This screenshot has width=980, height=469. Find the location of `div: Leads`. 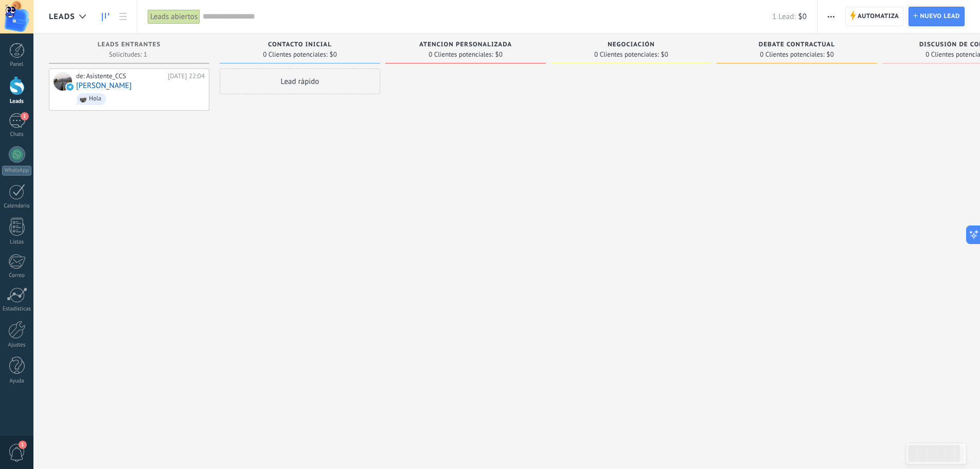

div: Leads is located at coordinates (17, 101).